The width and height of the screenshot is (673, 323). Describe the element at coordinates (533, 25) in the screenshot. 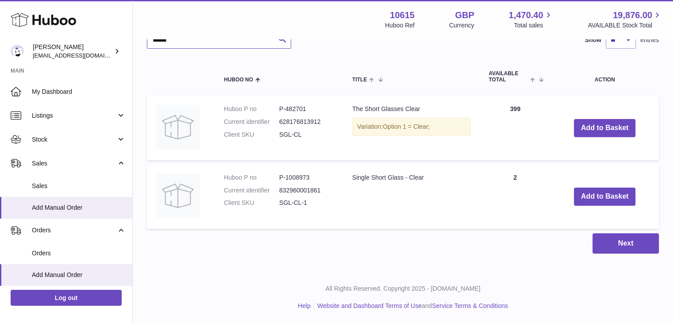

I see `span: Total sales` at that location.